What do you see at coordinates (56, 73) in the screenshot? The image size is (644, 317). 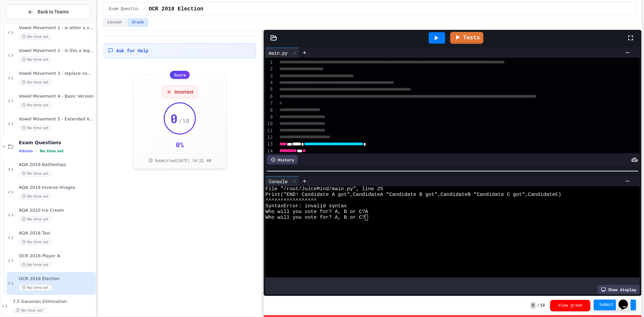 I see `span: Vowel Movement 3 - replace vowels` at bounding box center [56, 73].